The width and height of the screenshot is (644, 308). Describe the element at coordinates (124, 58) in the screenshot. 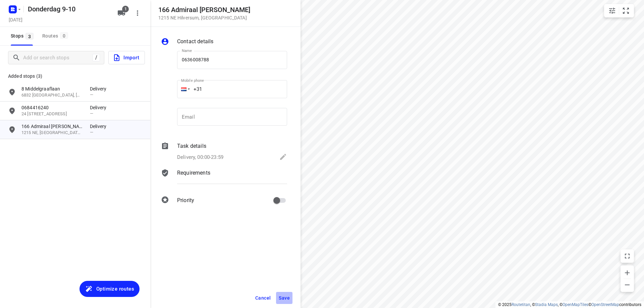

I see `a: Import` at that location.